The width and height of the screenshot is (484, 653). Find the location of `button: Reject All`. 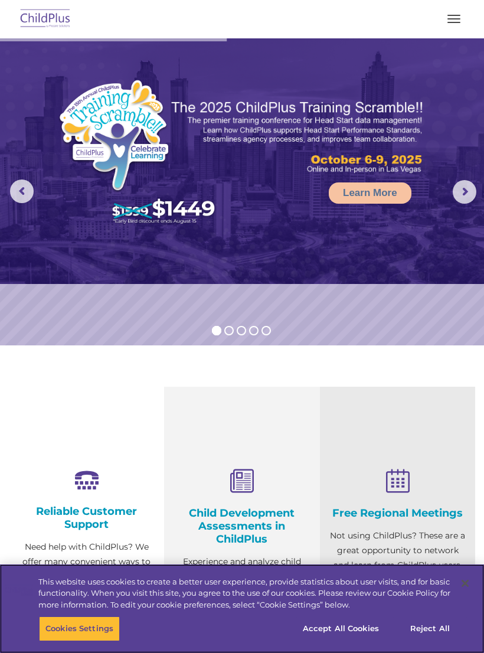

button: Reject All is located at coordinates (430, 629).